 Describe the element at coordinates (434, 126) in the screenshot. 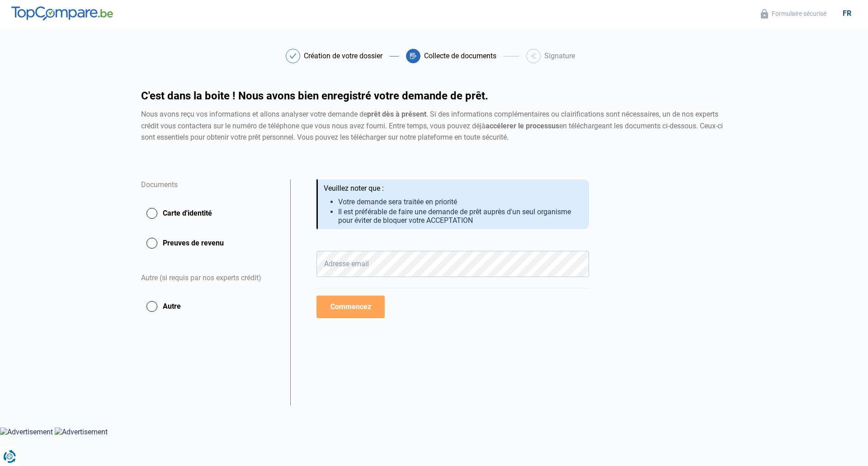

I see `div: Nous avons reçu vos informations et allons analyser votre demande de . Si des informations complé...` at that location.